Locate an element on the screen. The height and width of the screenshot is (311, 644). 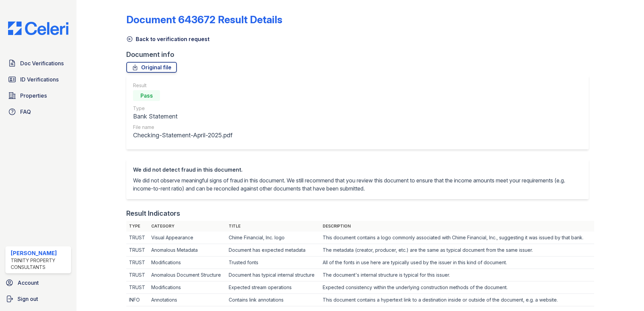
span: Account is located at coordinates (28, 283).